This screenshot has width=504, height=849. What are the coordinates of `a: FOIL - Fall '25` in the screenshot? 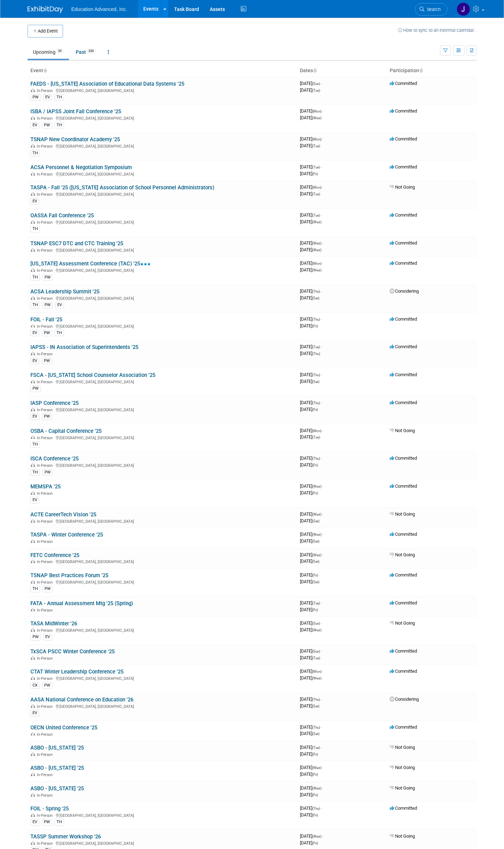 It's located at (46, 320).